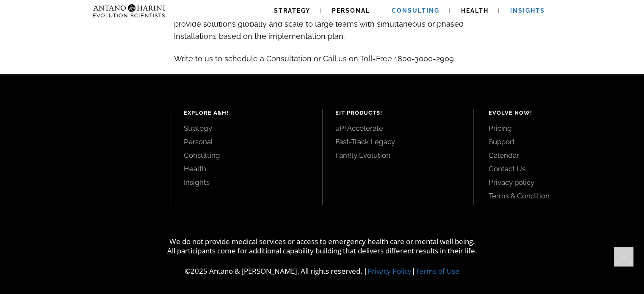 This screenshot has width=644, height=294. What do you see at coordinates (475, 11) in the screenshot?
I see `span: Health` at bounding box center [475, 11].